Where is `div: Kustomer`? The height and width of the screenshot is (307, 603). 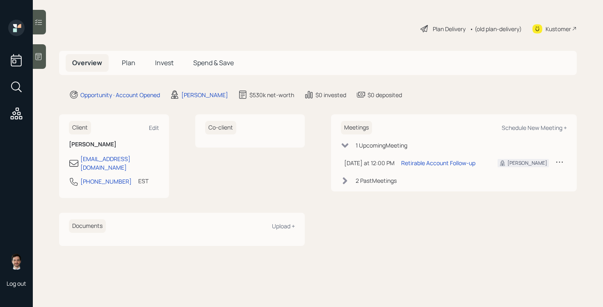
div: Kustomer is located at coordinates (558, 29).